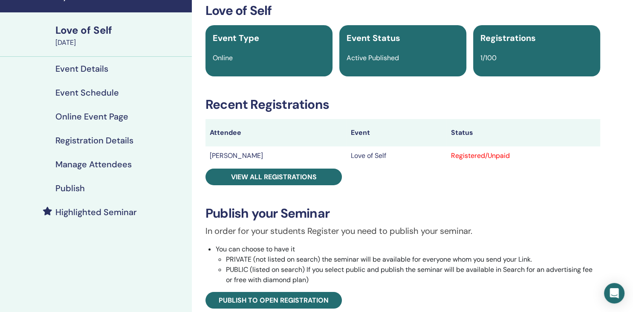 This screenshot has height=312, width=633. I want to click on h4: Manage Attendees, so click(93, 164).